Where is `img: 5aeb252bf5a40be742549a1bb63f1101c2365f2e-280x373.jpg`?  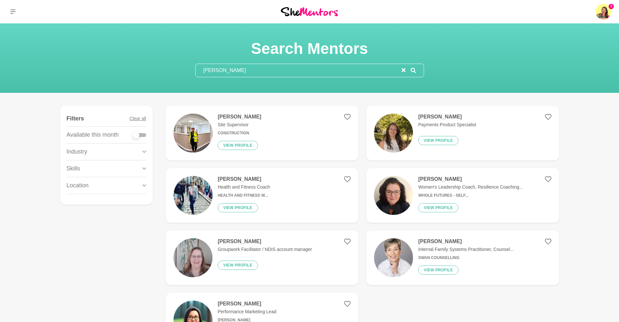 img: 5aeb252bf5a40be742549a1bb63f1101c2365f2e-280x373.jpg is located at coordinates (393, 196).